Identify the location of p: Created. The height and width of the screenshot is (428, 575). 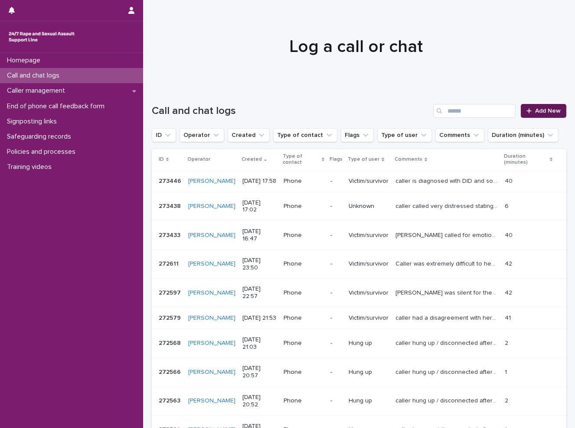
(251, 159).